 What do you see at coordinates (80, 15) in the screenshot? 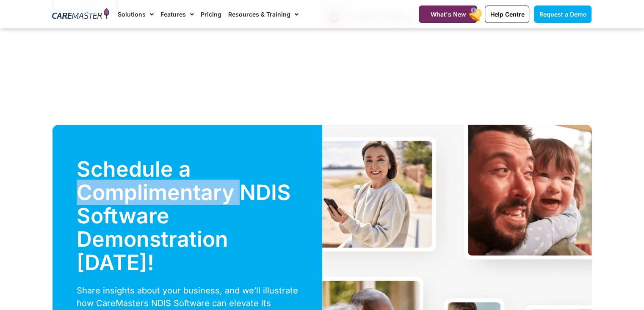
I see `img: CareMaster Logo` at bounding box center [80, 15].